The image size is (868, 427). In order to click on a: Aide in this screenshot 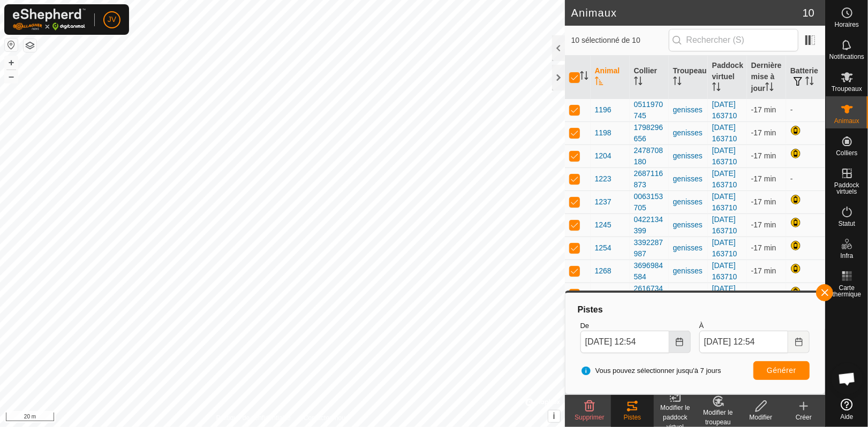, I will do `click(847, 409)`.